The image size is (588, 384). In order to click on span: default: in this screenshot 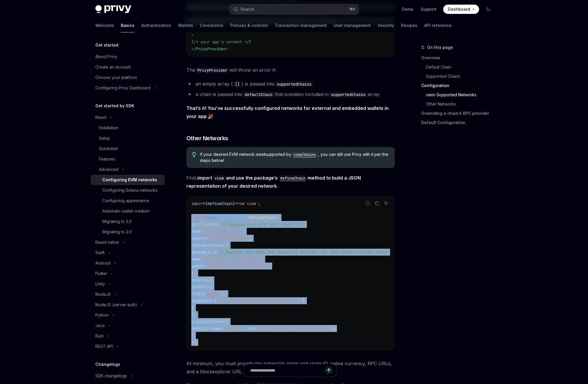, I will do `click(201, 328)`.